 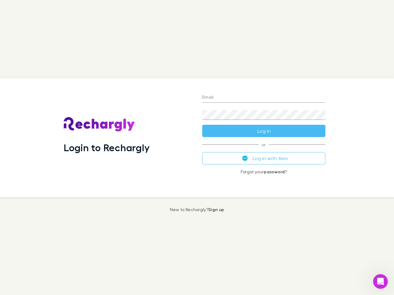 What do you see at coordinates (99, 125) in the screenshot?
I see `img: Rechargly's Logo` at bounding box center [99, 125].